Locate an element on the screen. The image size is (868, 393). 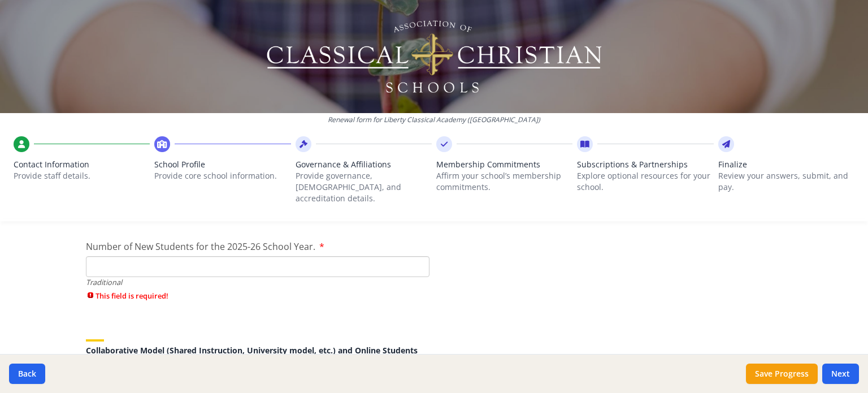
div: Traditional is located at coordinates (257, 282).